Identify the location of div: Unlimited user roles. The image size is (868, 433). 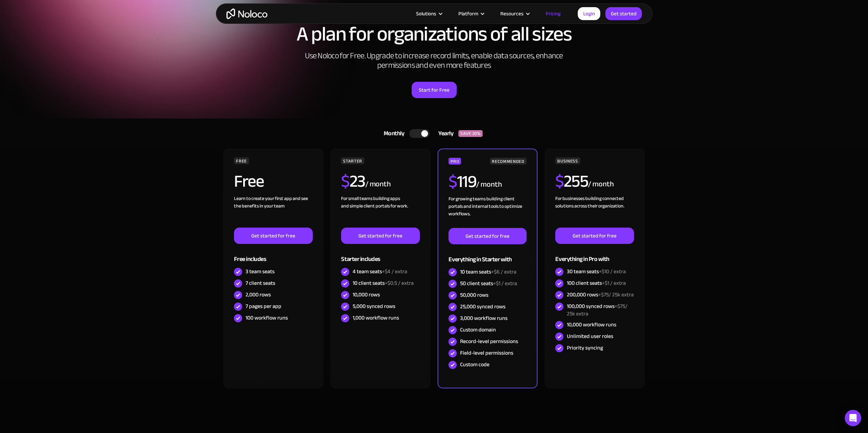
(590, 337).